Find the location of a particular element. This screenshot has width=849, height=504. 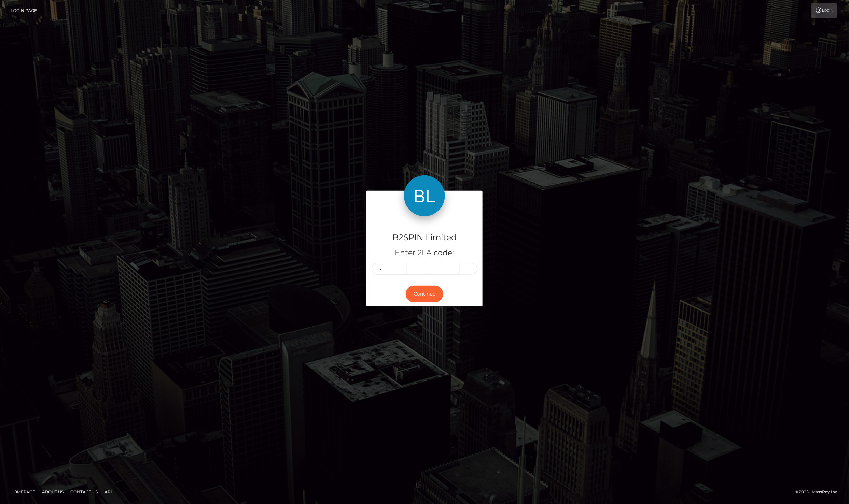

button: Continue is located at coordinates (424, 294).